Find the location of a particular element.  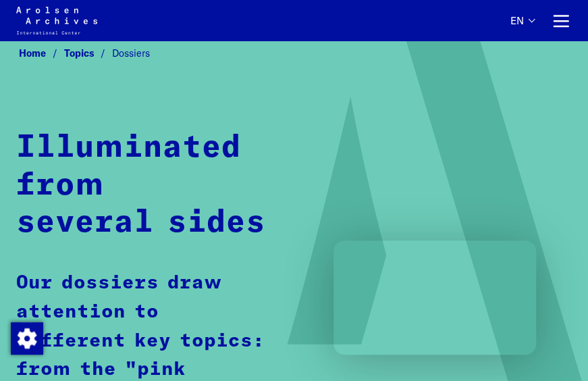

h1: Illuminated from several sides is located at coordinates (144, 186).